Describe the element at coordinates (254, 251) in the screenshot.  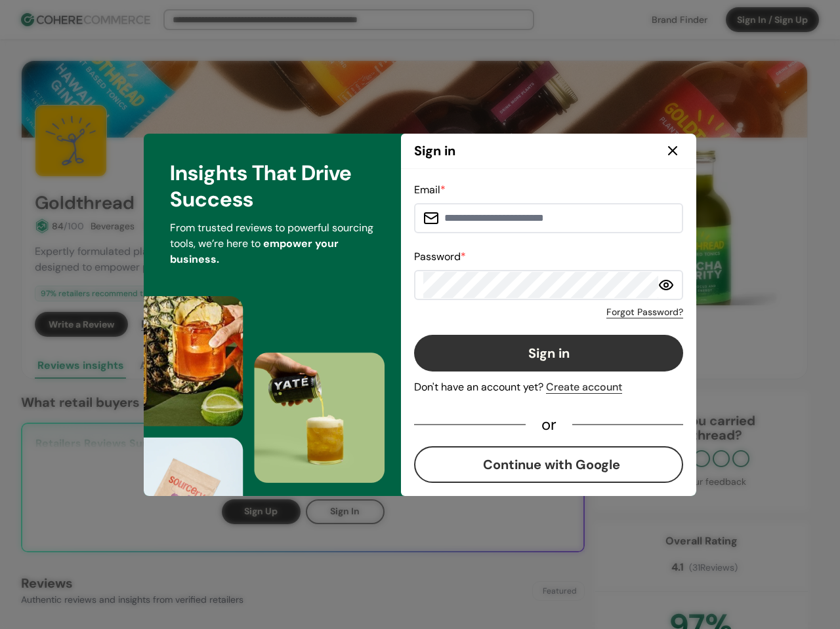
I see `span: empower your business.` at that location.